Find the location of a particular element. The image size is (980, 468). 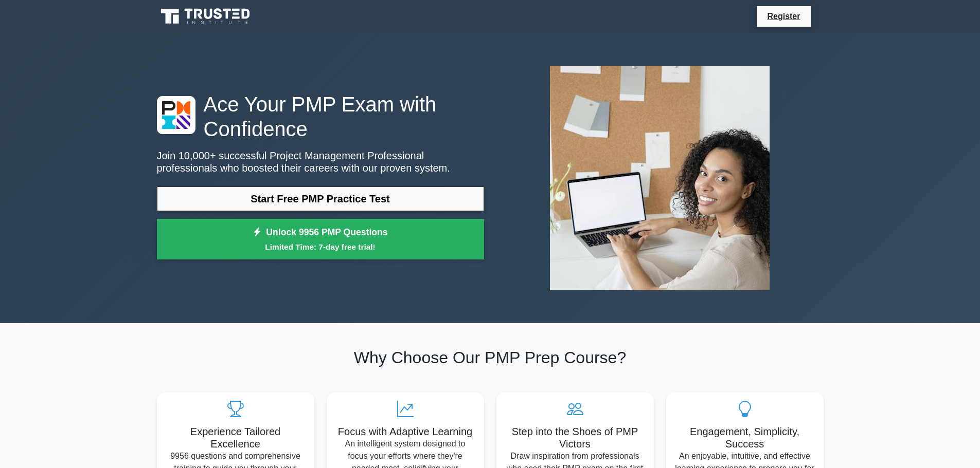

a: Unlock 9956 PMP QuestionsLimited Time: 7-day free trial! is located at coordinates (320, 239).